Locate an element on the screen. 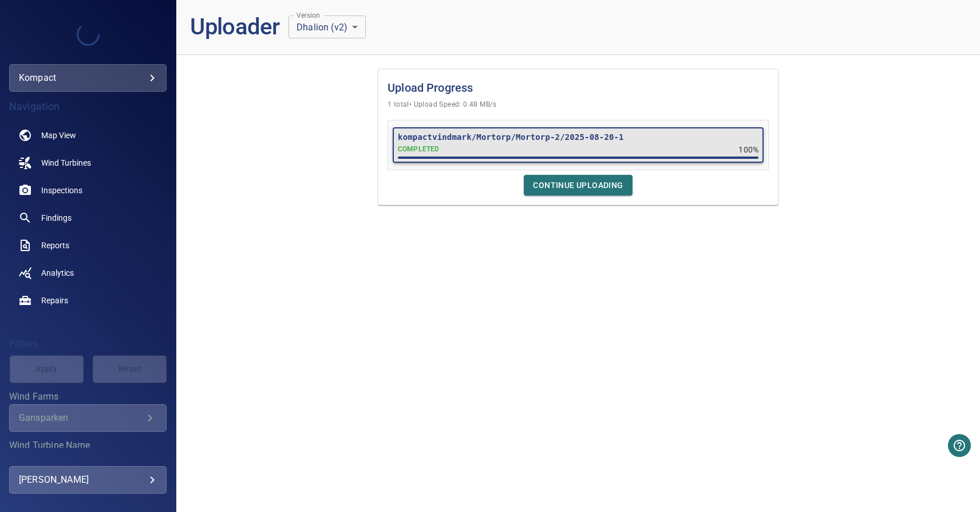 This screenshot has height=512, width=980. span: Findings is located at coordinates (56, 218).